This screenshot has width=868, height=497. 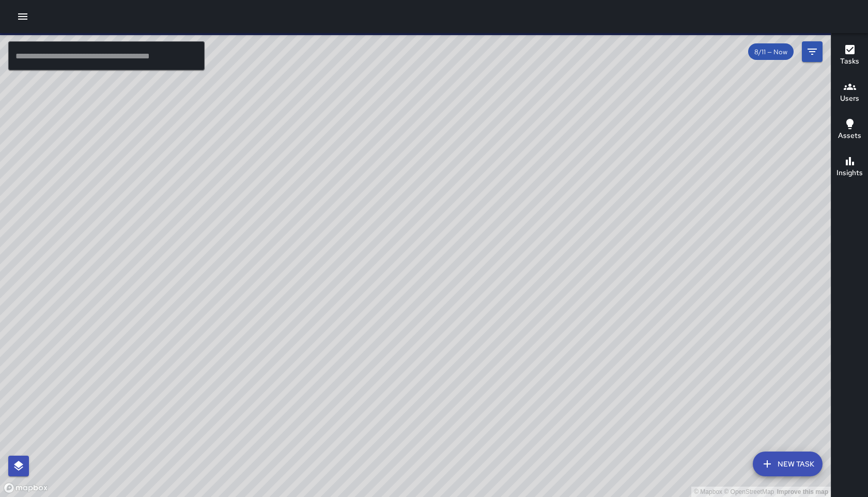 What do you see at coordinates (787, 464) in the screenshot?
I see `button: New Task` at bounding box center [787, 464].